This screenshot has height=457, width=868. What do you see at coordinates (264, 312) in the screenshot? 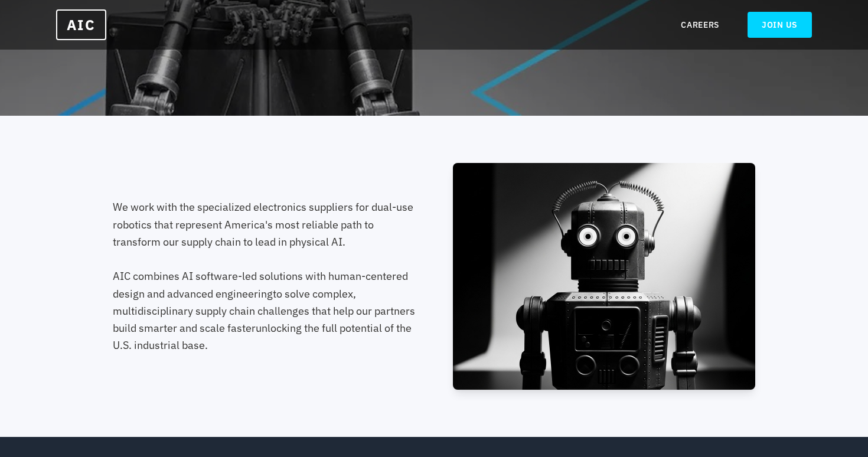
I see `span: to solve complex, multidisciplinary supply chain challenges that help our partners build smarter ...` at bounding box center [264, 312].